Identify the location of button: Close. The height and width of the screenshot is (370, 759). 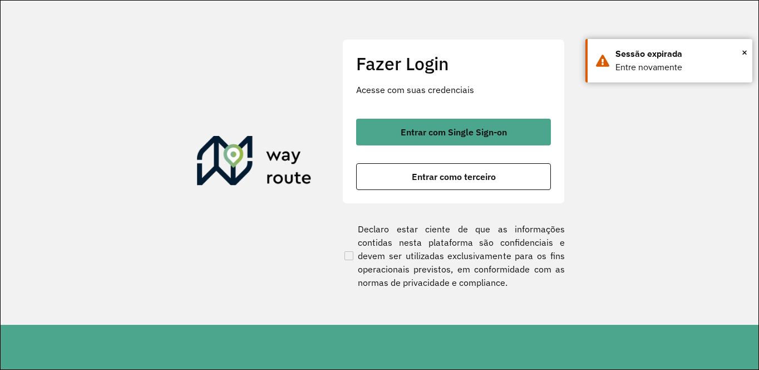
(745, 52).